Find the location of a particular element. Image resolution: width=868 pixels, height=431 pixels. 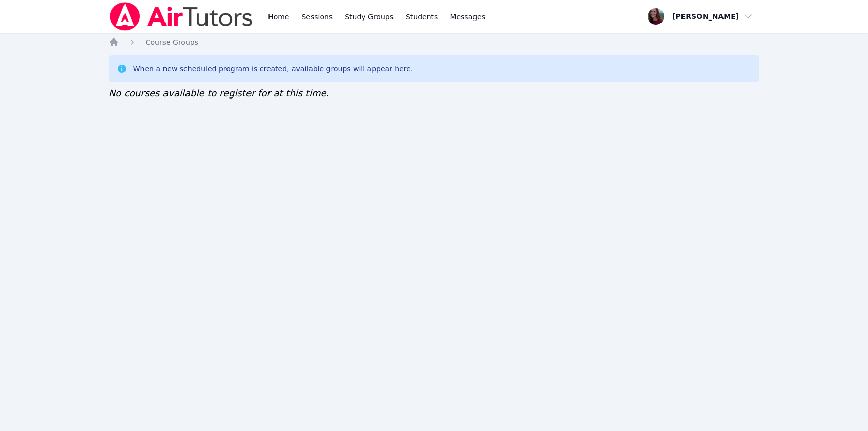

div: When a new scheduled program is created, available groups will appear here. is located at coordinates (273, 69).